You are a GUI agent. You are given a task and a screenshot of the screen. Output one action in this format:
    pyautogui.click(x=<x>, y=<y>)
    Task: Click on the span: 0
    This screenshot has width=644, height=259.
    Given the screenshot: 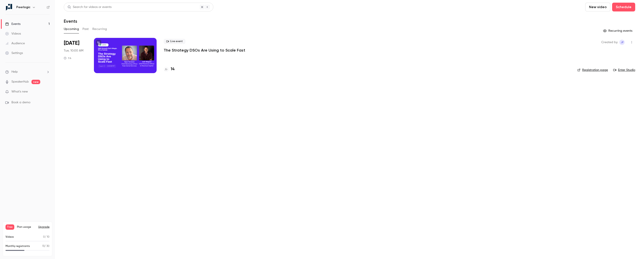 What is the action you would take?
    pyautogui.click(x=44, y=237)
    